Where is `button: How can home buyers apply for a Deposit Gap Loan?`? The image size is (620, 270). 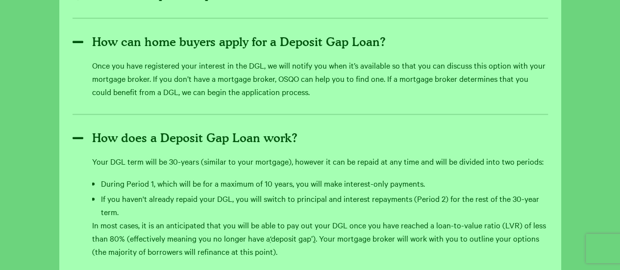
button: How can home buyers apply for a Deposit Gap Loan? is located at coordinates (310, 42).